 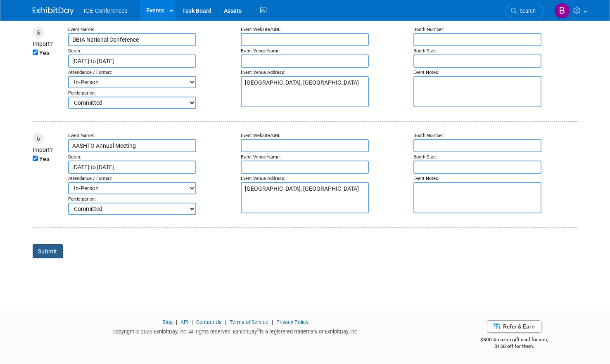 I want to click on img: ExhibitDay, so click(x=53, y=11).